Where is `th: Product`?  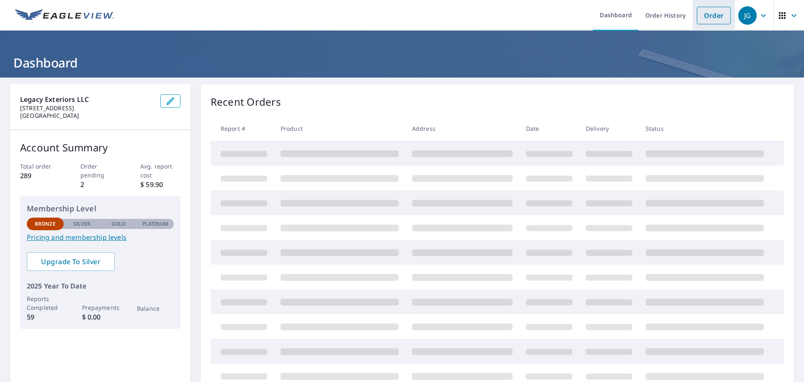
th: Product is located at coordinates (340, 128).